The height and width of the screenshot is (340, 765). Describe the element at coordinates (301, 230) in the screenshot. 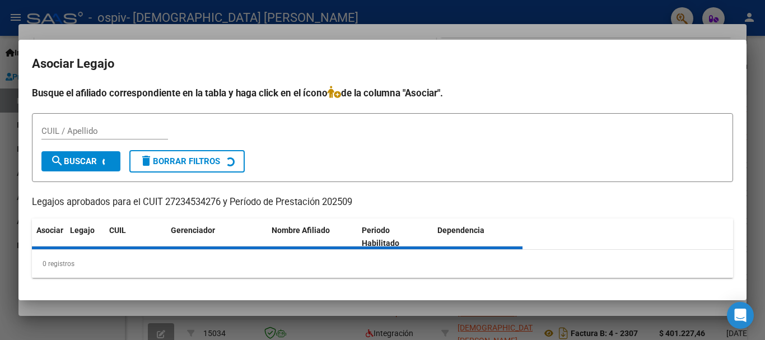

I see `span: Nombre Afiliado` at that location.